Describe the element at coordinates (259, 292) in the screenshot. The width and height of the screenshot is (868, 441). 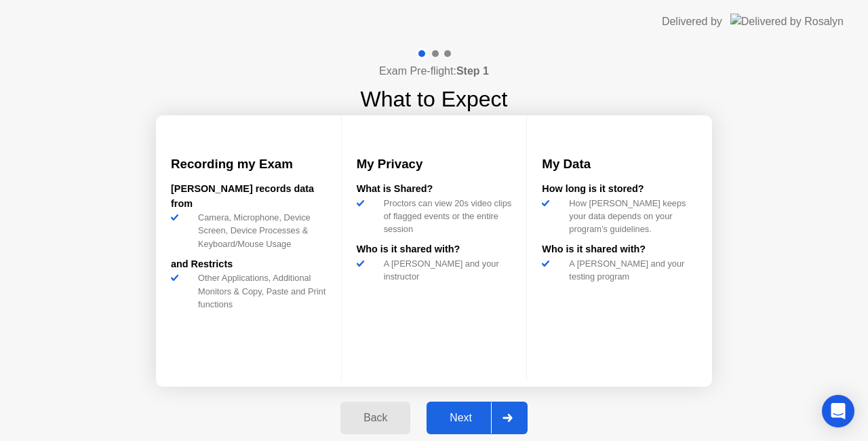
I see `div: Other Applications, Additional Monitors & Copy, Paste and Print functions` at that location.